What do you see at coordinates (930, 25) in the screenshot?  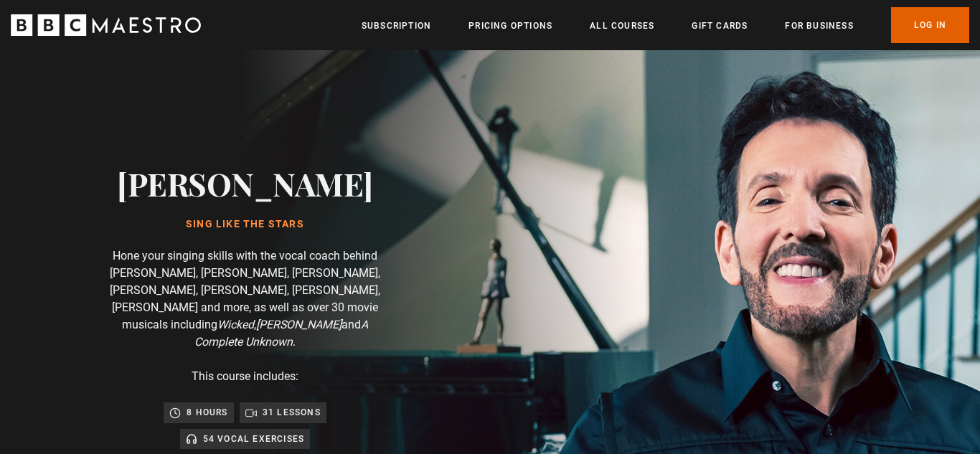 I see `a: Log In` at bounding box center [930, 25].